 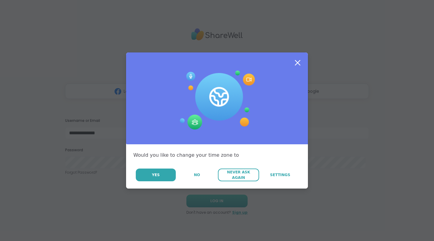 I want to click on div: Would you like to change your time zone to, so click(x=217, y=155).